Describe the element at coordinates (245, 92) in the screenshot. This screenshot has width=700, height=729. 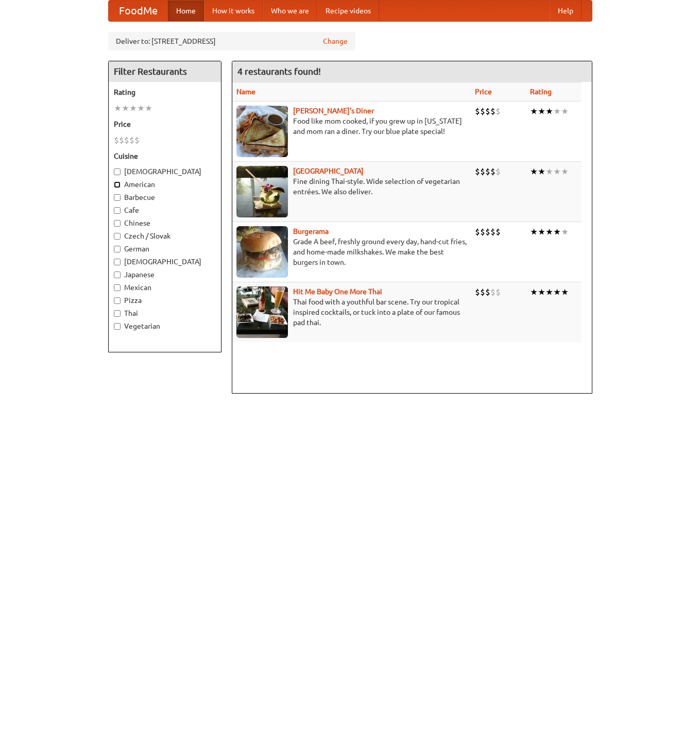
I see `a: Name` at that location.